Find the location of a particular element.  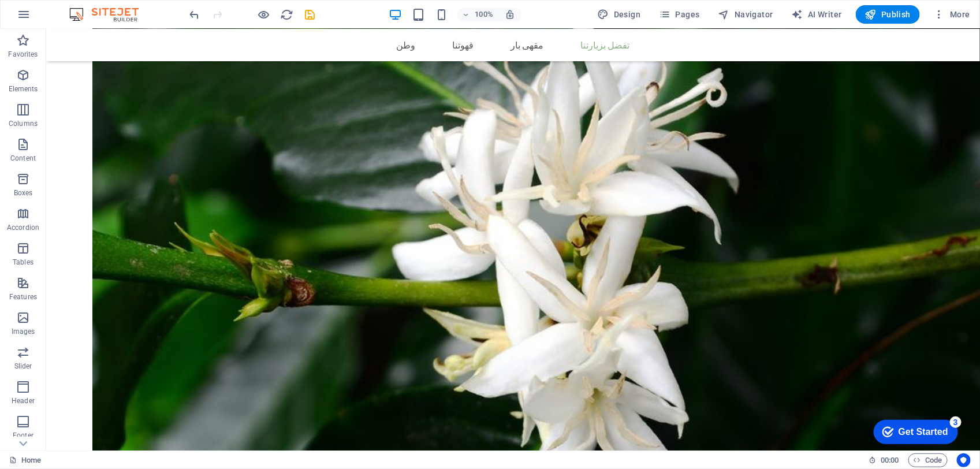

div: Get Started 3 items remaining, 40% complete is located at coordinates (48, 18).